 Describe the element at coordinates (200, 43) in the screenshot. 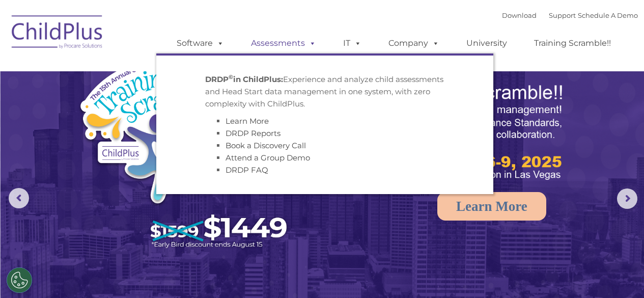

I see `a: Software` at that location.